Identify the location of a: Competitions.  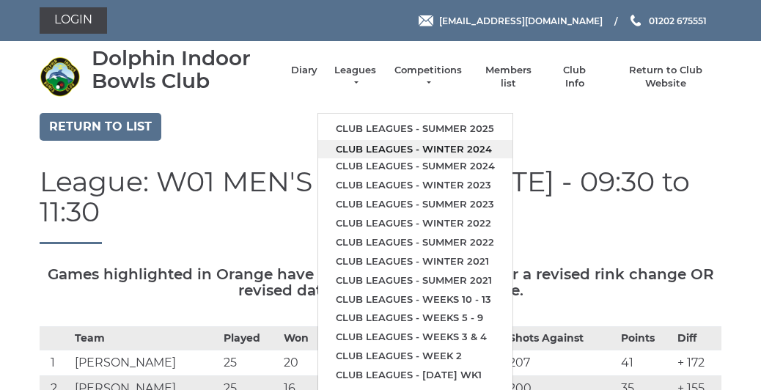
(428, 77).